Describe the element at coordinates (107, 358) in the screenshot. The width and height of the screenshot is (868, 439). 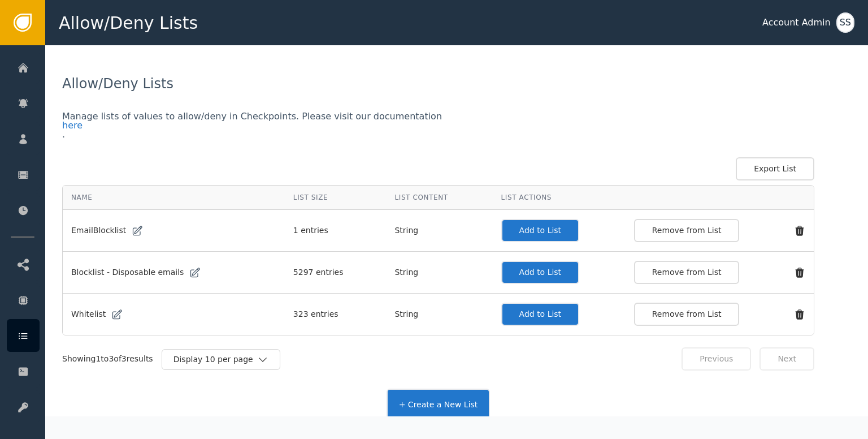
I see `div: Showing 1 to 3 of 3 results` at that location.